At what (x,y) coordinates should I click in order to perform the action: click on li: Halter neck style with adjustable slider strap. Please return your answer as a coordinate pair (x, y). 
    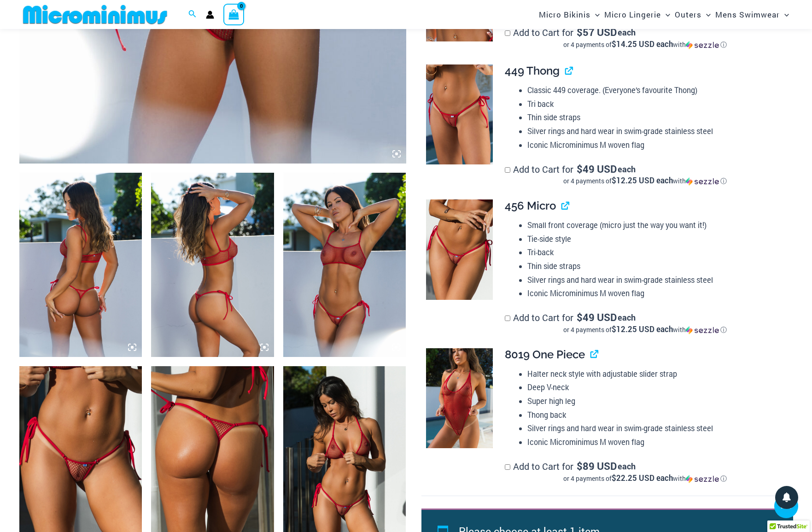
    Looking at the image, I should click on (656, 374).